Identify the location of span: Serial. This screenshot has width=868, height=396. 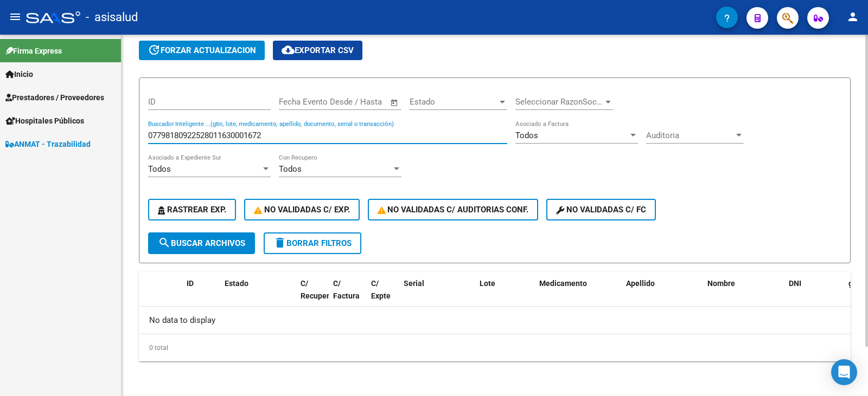
(414, 284).